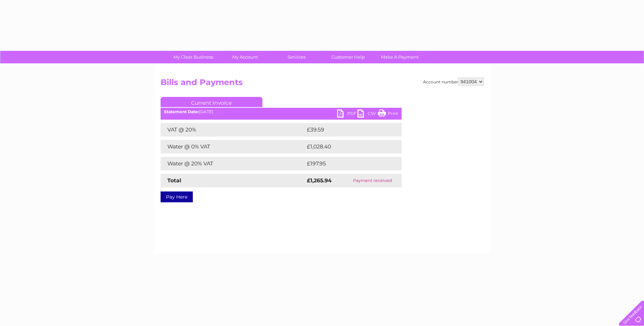 Image resolution: width=644 pixels, height=326 pixels. Describe the element at coordinates (174, 180) in the screenshot. I see `strong: Total` at that location.